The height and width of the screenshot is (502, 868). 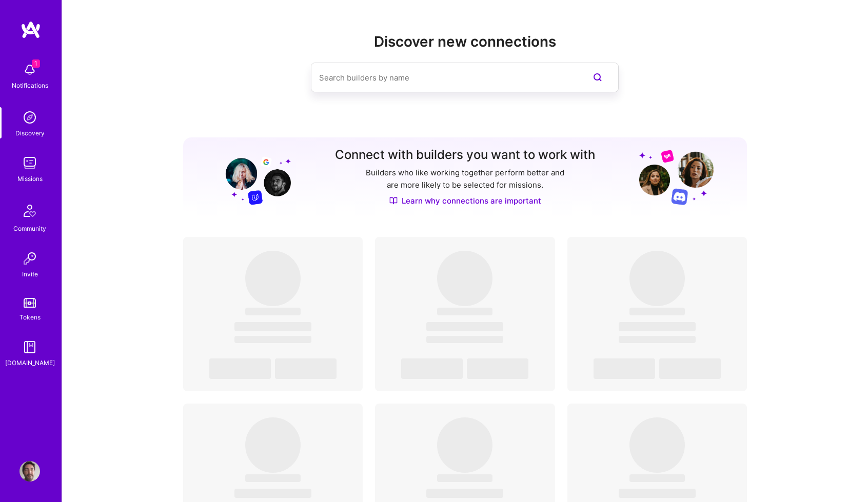 I want to click on h3: Connect with builders you want to work with, so click(x=465, y=155).